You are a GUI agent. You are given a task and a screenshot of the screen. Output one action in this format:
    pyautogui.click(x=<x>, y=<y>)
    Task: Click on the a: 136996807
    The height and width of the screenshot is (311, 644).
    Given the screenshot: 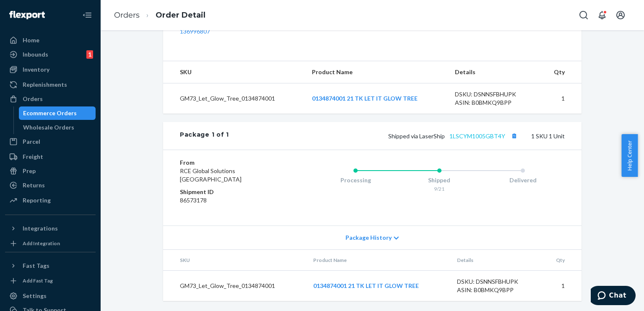 What is the action you would take?
    pyautogui.click(x=195, y=31)
    